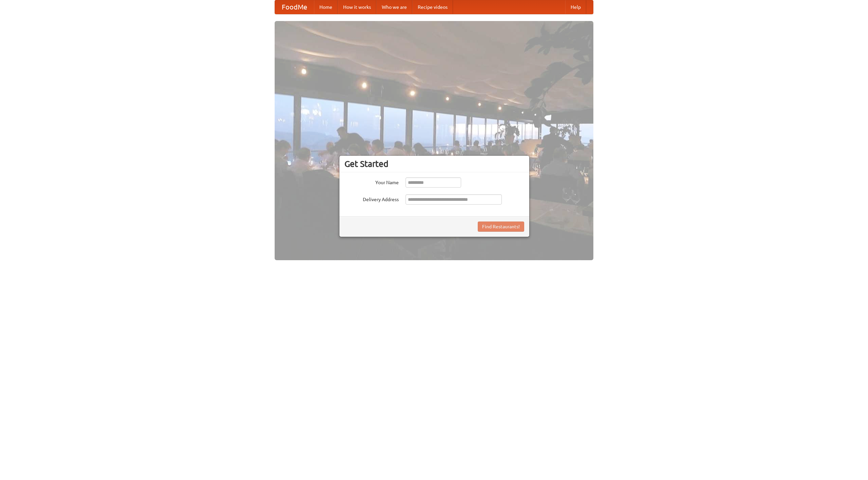  I want to click on a: Who we are, so click(394, 7).